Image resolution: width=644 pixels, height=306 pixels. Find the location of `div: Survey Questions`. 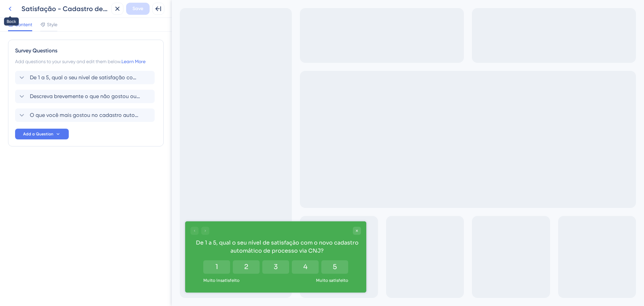

div: Survey Questions is located at coordinates (86, 50).